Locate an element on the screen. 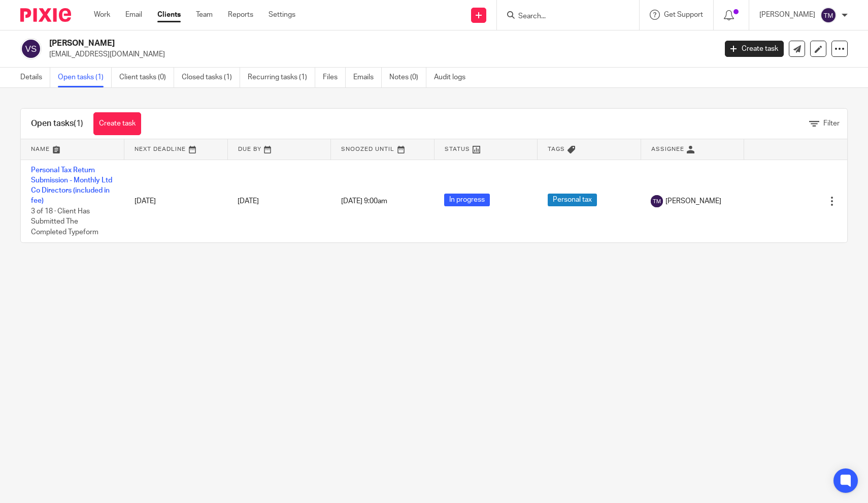 The height and width of the screenshot is (503, 868). span: Status is located at coordinates (457, 149).